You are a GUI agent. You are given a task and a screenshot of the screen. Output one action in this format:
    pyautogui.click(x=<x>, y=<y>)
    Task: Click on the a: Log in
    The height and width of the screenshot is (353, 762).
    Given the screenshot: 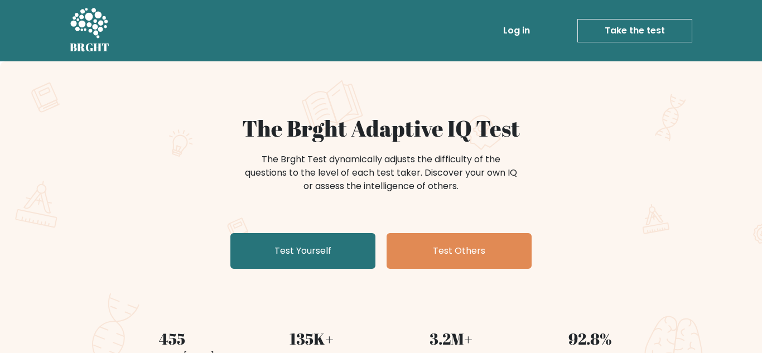 What is the action you would take?
    pyautogui.click(x=516, y=31)
    